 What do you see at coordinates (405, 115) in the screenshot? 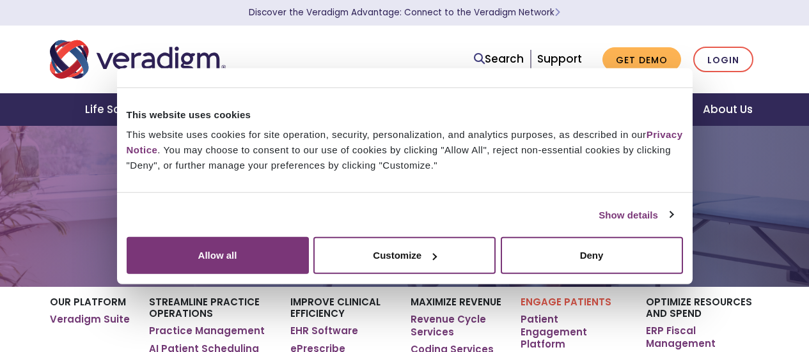
I see `div: This website uses cookies` at bounding box center [405, 115].